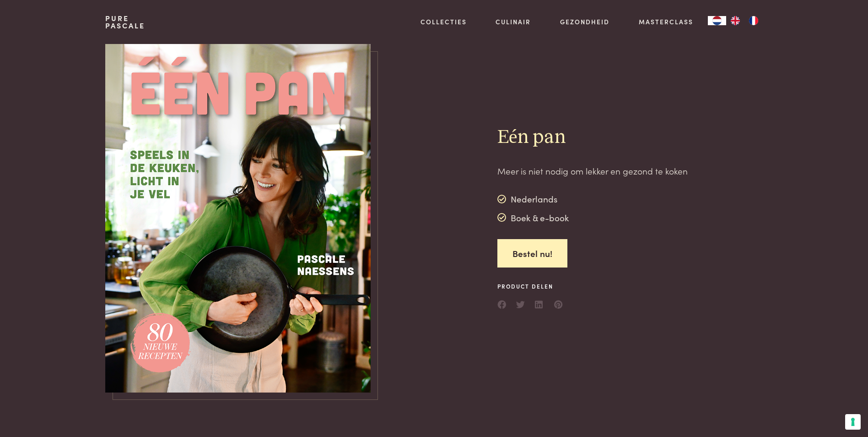 Image resolution: width=868 pixels, height=437 pixels. Describe the element at coordinates (853, 422) in the screenshot. I see `button: Uw voorkeuren voor toestemming voor trackingtechnologieën` at that location.